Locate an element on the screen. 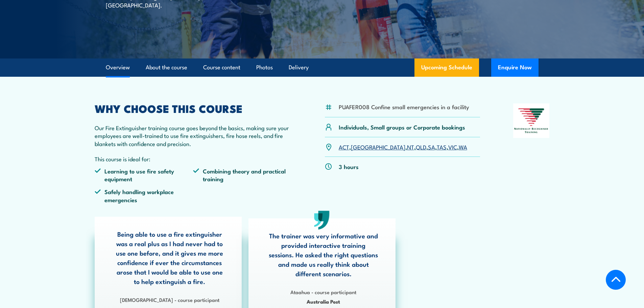  a: Delivery is located at coordinates (298, 67).